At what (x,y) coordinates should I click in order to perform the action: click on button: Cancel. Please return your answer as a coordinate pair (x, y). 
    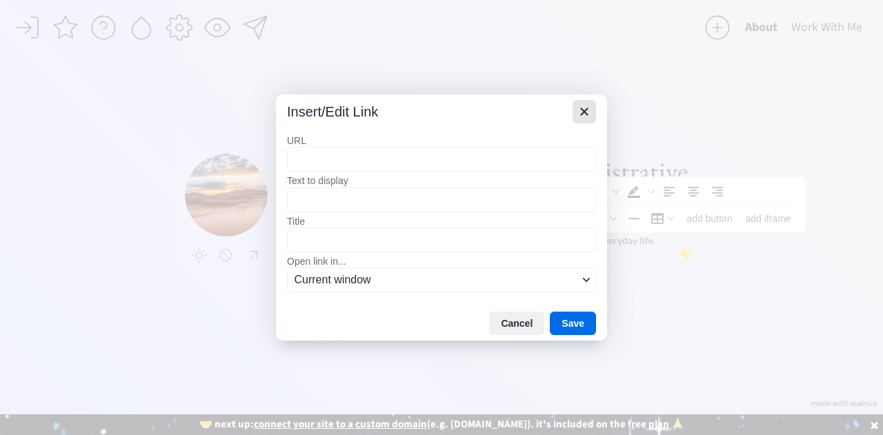
    Looking at the image, I should click on (517, 324).